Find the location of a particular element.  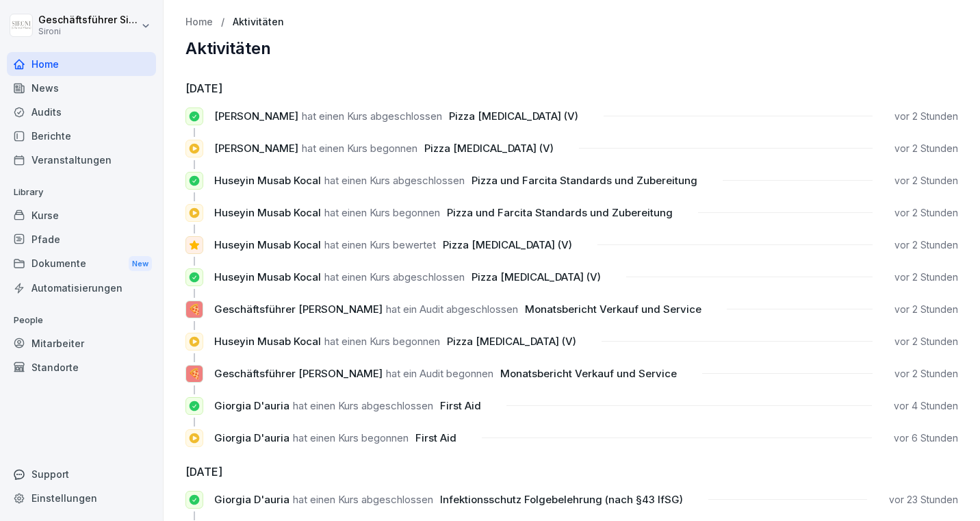

a: Audits is located at coordinates (81, 111).